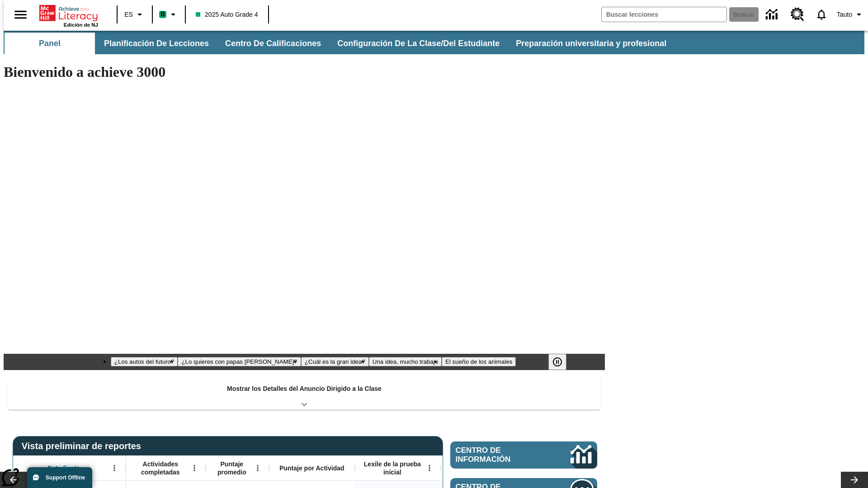  I want to click on button: Diapositiva 4 Una idea, mucho trabajo, so click(405, 362).